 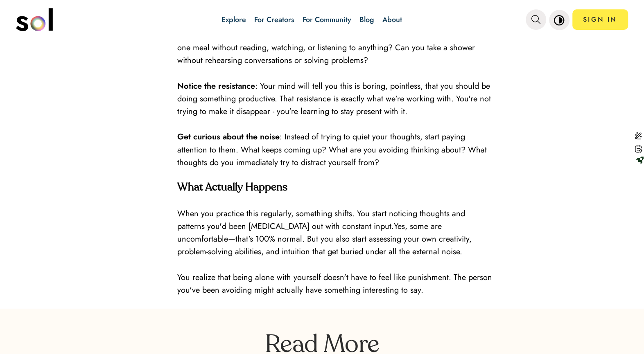 What do you see at coordinates (321, 20) in the screenshot?
I see `nav: main navigation` at bounding box center [321, 20].